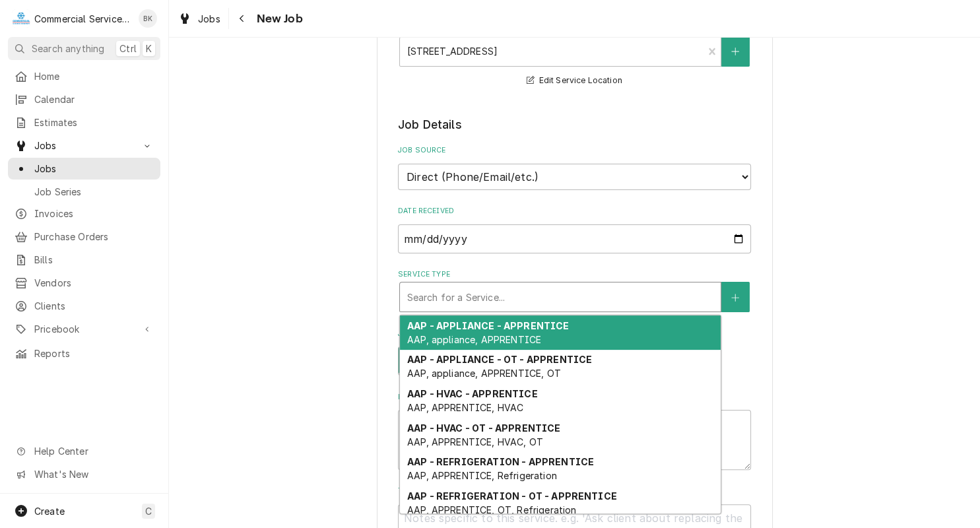 This screenshot has width=980, height=528. Describe the element at coordinates (500, 359) in the screenshot. I see `strong: AAP - APPLIANCE - OT - APPRENTICE` at that location.